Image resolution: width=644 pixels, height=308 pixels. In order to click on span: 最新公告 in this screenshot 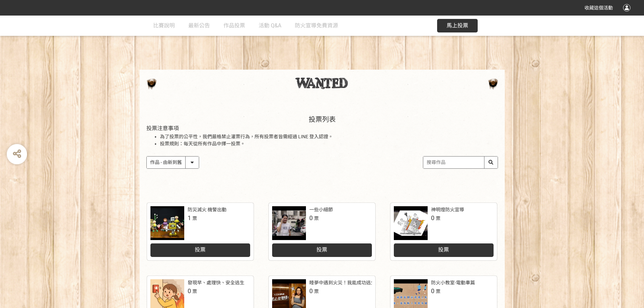, I will do `click(199, 25)`.